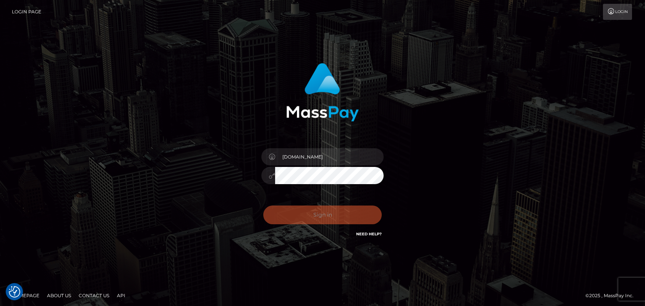 This screenshot has width=645, height=306. What do you see at coordinates (26, 12) in the screenshot?
I see `a: Login Page` at bounding box center [26, 12].